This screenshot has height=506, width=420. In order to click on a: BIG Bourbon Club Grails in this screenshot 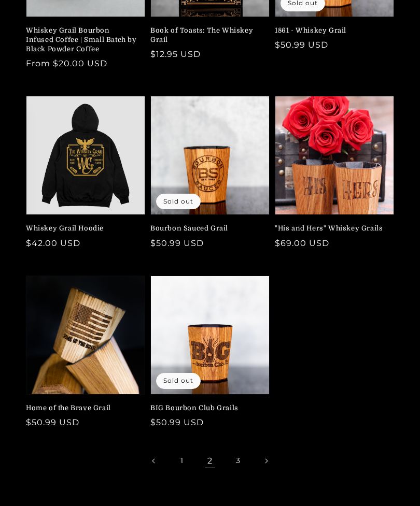, I will do `click(207, 409)`.